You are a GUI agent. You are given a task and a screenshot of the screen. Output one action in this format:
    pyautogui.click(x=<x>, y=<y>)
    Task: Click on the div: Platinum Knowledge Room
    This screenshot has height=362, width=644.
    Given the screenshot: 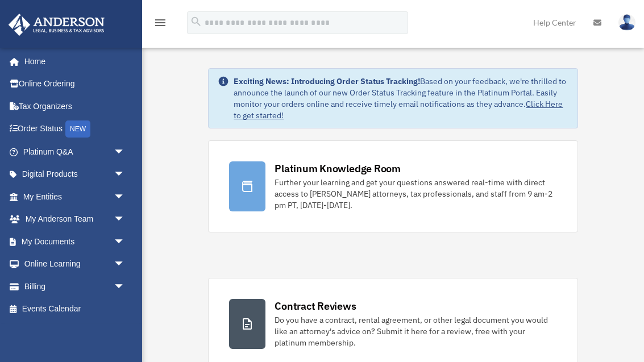 What is the action you would take?
    pyautogui.click(x=338, y=168)
    